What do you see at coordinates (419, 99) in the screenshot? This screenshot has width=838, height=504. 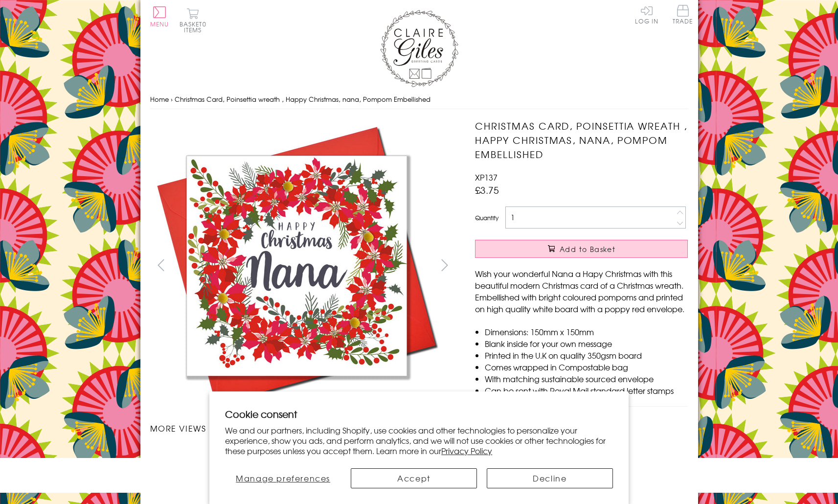 I see `nav: breadcrumbs` at bounding box center [419, 99].